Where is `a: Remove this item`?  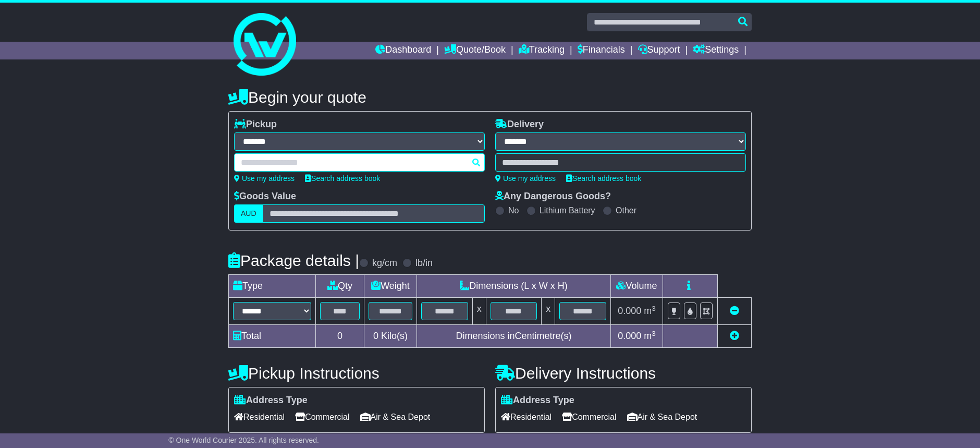 a: Remove this item is located at coordinates (734, 311).